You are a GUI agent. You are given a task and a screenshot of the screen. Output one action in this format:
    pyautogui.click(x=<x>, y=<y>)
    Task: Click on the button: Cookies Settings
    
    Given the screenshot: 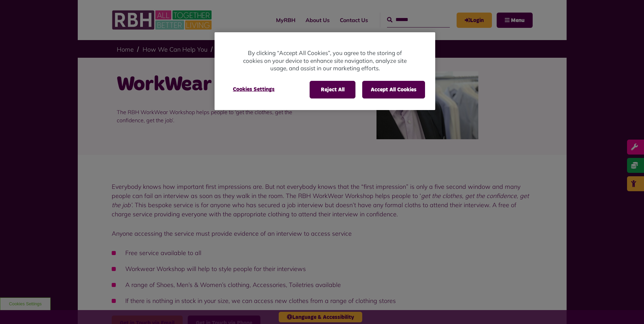 What is the action you would take?
    pyautogui.click(x=254, y=89)
    